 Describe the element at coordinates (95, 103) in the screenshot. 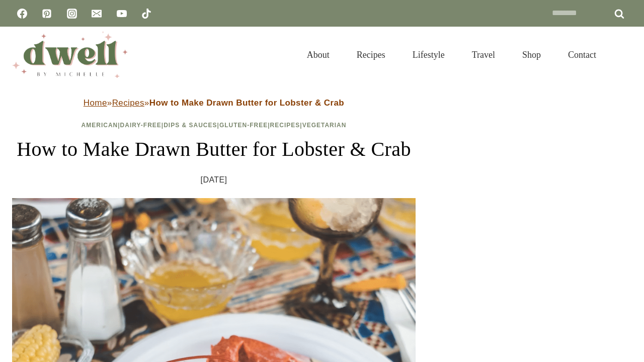

I see `a: Home` at that location.